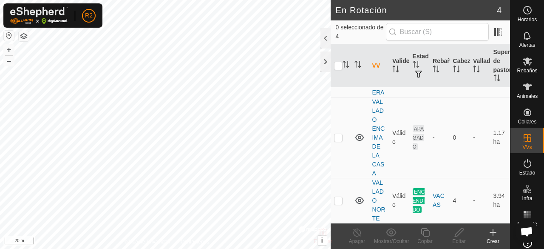  What do you see at coordinates (527, 45) in the screenshot?
I see `span: Alertas` at bounding box center [527, 45].